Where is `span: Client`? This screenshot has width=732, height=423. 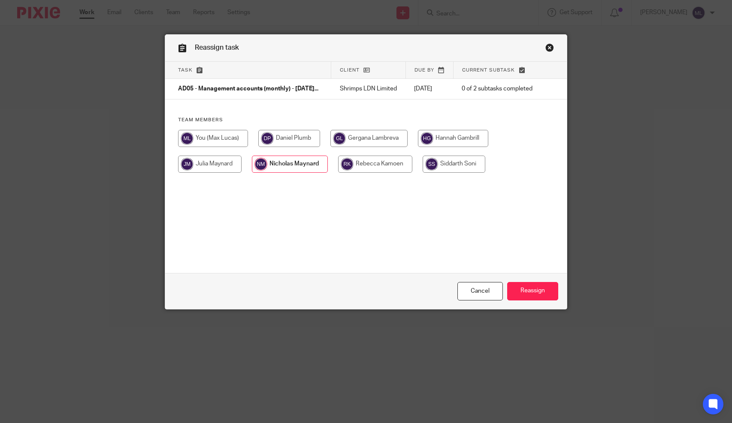 span: Client is located at coordinates (350, 70).